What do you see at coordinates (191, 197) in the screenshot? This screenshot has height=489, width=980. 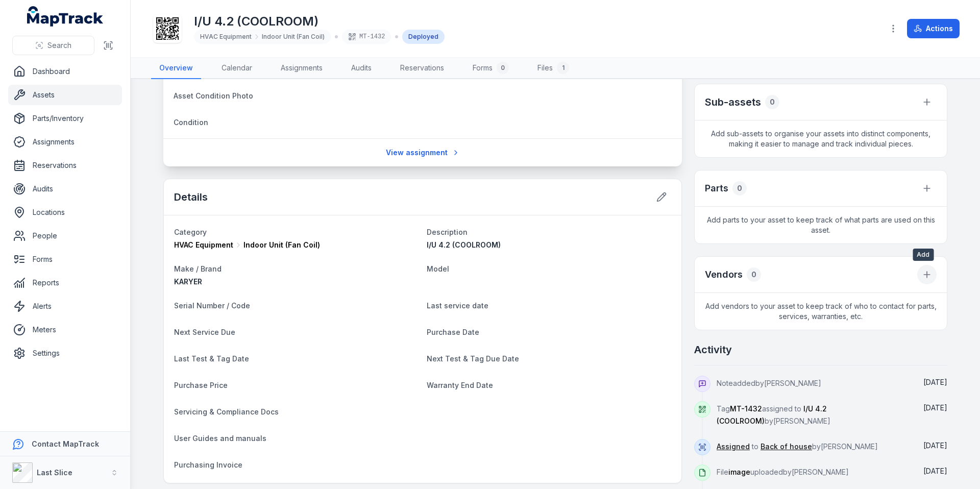 I see `h2: Details` at bounding box center [191, 197].